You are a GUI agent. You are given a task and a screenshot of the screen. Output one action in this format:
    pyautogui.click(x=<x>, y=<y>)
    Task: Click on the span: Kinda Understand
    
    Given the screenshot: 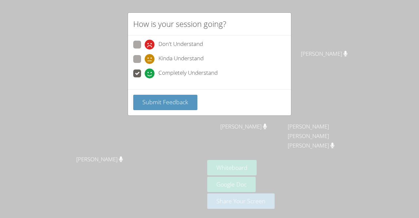 What is the action you would take?
    pyautogui.click(x=181, y=59)
    